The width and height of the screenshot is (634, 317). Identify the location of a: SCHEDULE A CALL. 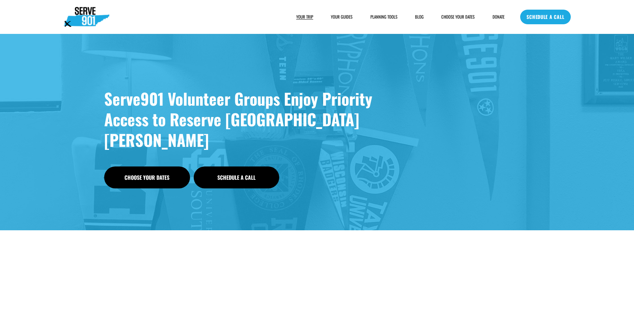
(545, 17).